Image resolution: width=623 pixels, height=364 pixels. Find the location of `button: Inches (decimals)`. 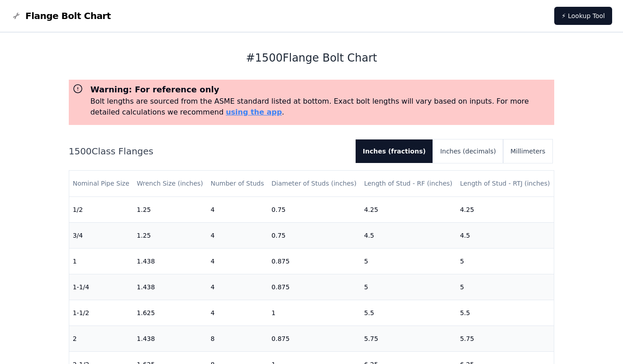

button: Inches (decimals) is located at coordinates (468, 151).